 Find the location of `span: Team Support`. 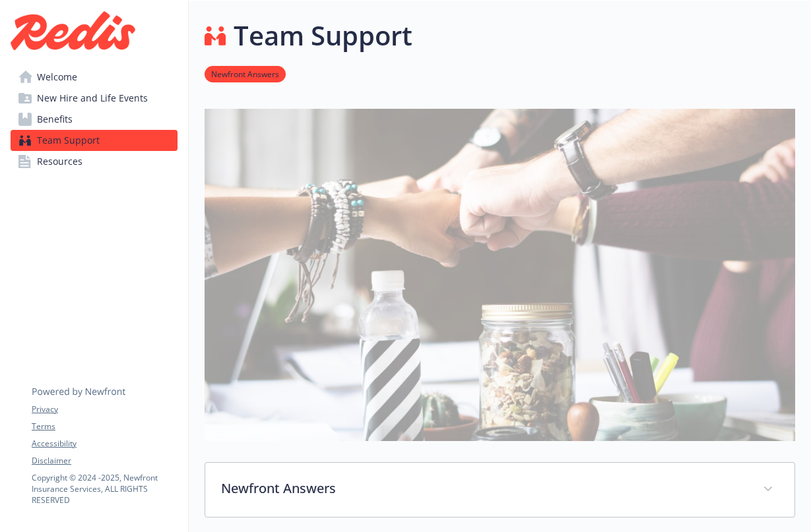

span: Team Support is located at coordinates (68, 141).